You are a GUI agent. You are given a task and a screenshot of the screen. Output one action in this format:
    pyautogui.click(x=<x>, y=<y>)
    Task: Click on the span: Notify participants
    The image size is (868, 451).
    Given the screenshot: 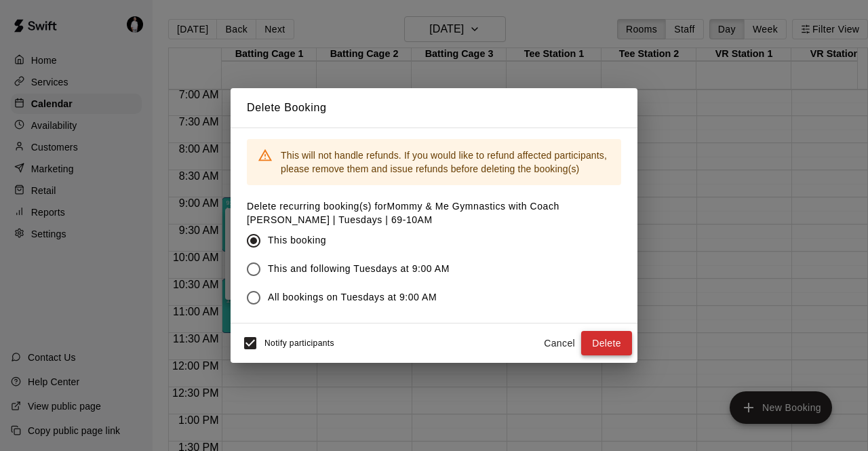 What is the action you would take?
    pyautogui.click(x=299, y=343)
    